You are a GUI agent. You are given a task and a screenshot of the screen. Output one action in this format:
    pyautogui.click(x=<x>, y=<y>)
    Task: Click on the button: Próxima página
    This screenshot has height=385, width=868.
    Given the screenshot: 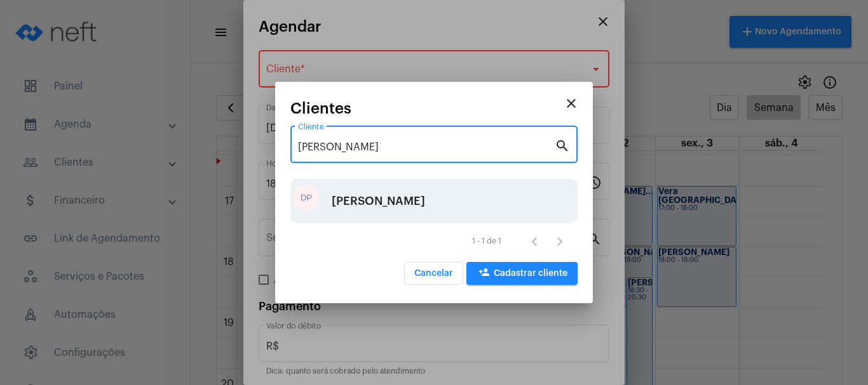 What is the action you would take?
    pyautogui.click(x=560, y=241)
    